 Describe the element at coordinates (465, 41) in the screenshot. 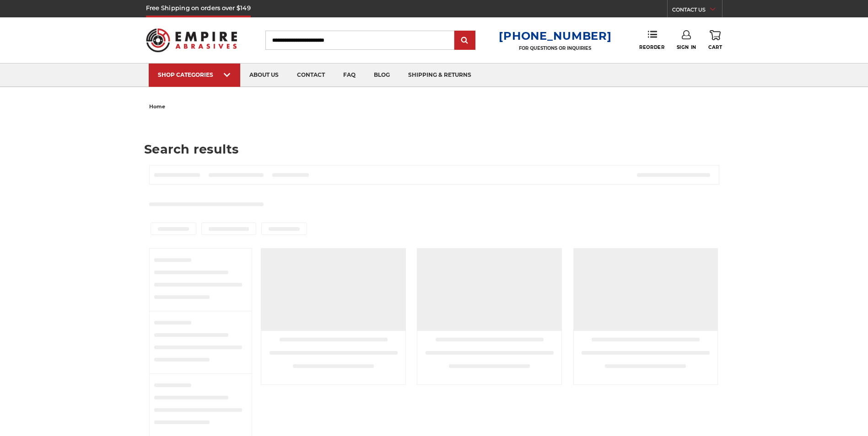

I see `input: Submit` at that location.